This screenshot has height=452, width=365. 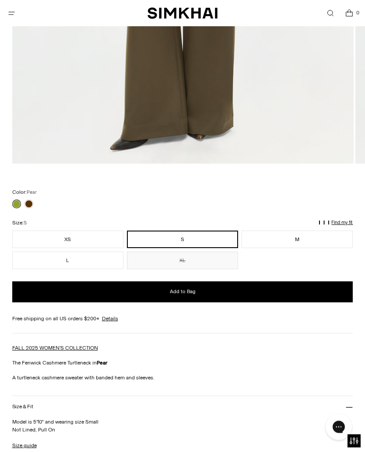 I want to click on strong: Pear, so click(x=102, y=363).